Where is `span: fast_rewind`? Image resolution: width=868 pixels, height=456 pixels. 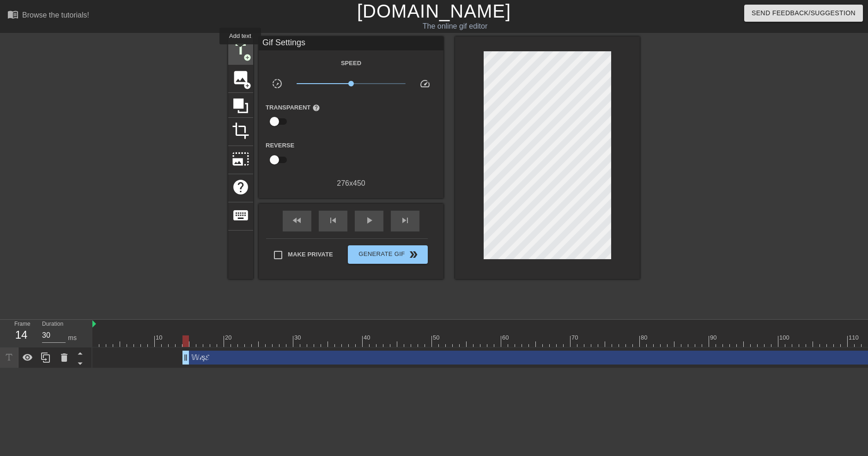 span: fast_rewind is located at coordinates (297, 221).